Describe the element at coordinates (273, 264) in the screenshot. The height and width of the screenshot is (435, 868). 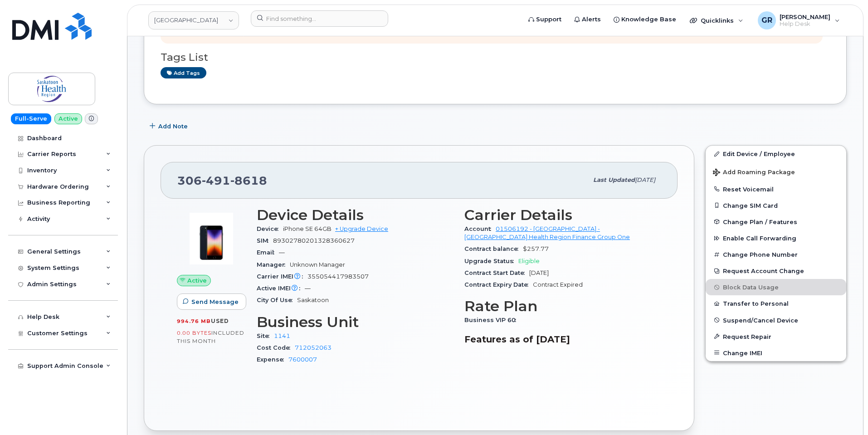
I see `span: Manager` at that location.